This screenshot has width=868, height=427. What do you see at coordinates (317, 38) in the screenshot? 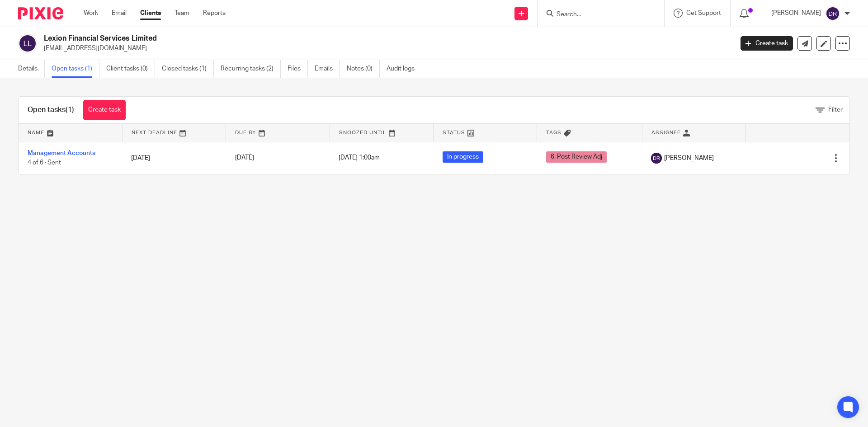
I see `h2: Lexion Financial Services Limited` at bounding box center [317, 38].